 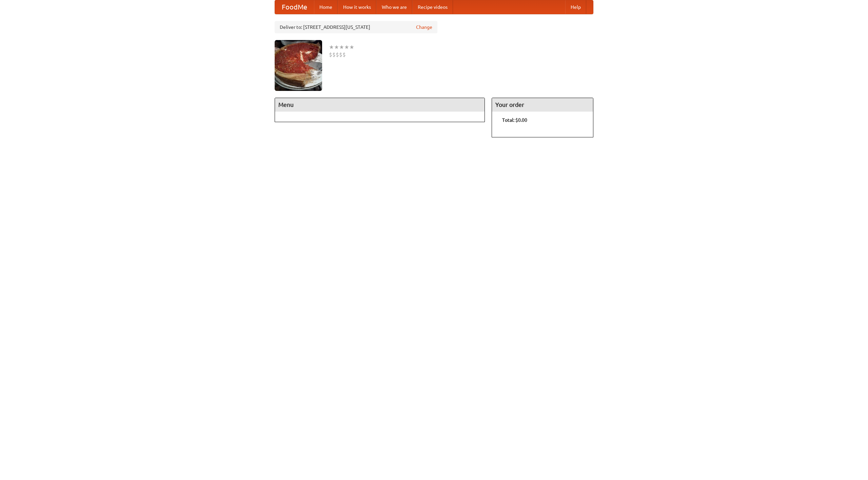 What do you see at coordinates (575, 7) in the screenshot?
I see `a: Help` at bounding box center [575, 7].